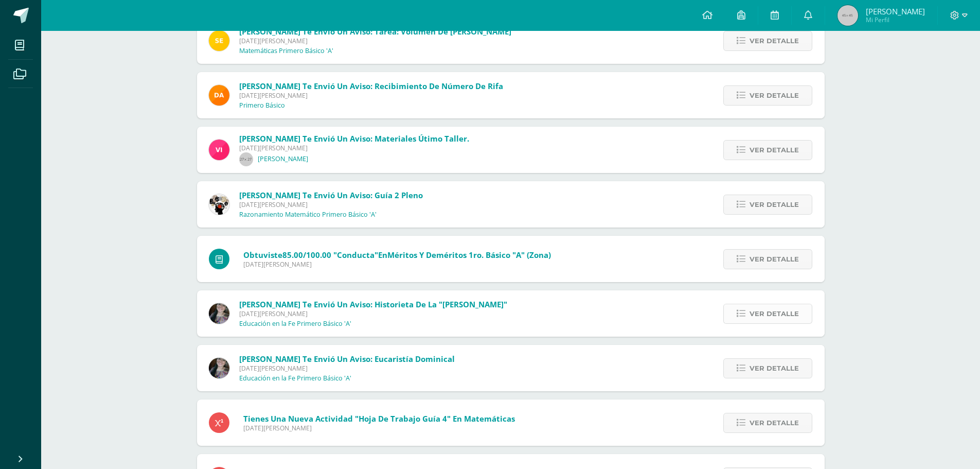  Describe the element at coordinates (219, 150) in the screenshot. I see `img: bd6d0aa147d20350c4821b7c643124fa.png` at that location.